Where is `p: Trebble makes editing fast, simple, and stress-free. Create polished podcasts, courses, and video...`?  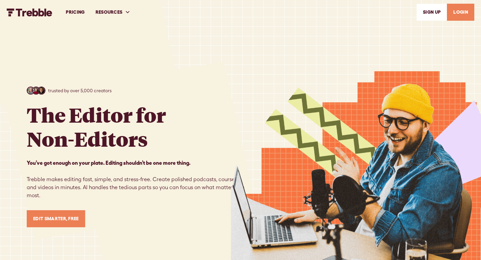
p: Trebble makes editing fast, simple, and stress-free. Create polished podcasts, courses, and video... is located at coordinates (134, 179).